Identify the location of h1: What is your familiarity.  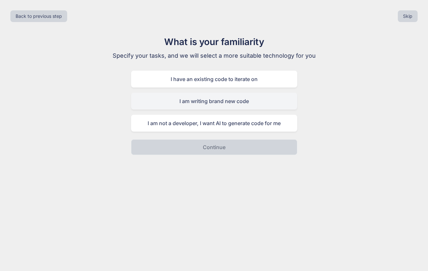
(214, 42).